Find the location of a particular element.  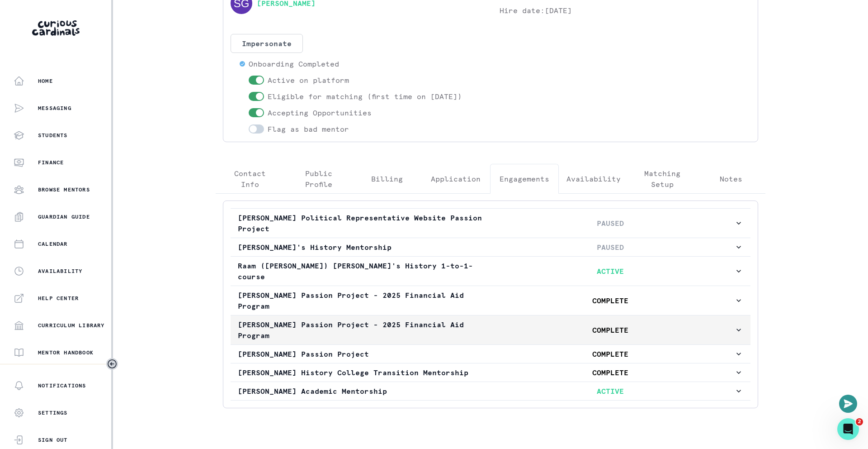

button: Impersonate is located at coordinates (267, 43).